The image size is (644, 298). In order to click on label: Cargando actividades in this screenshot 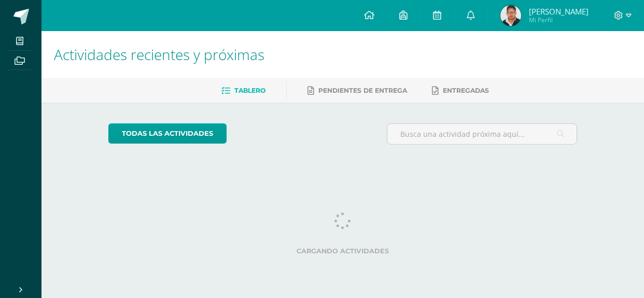, I will do `click(343, 250)`.